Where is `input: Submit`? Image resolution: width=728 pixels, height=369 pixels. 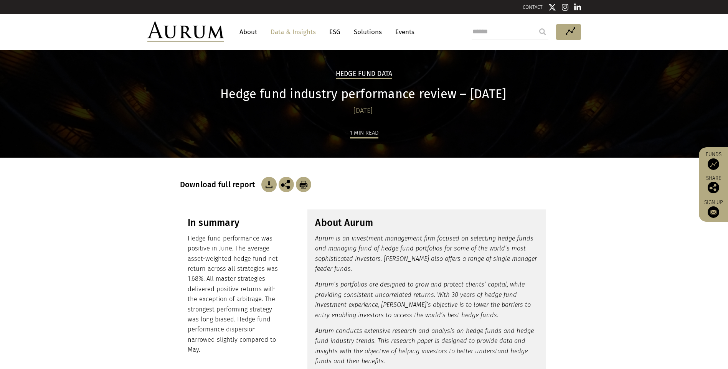
input: Submit is located at coordinates (543, 32).